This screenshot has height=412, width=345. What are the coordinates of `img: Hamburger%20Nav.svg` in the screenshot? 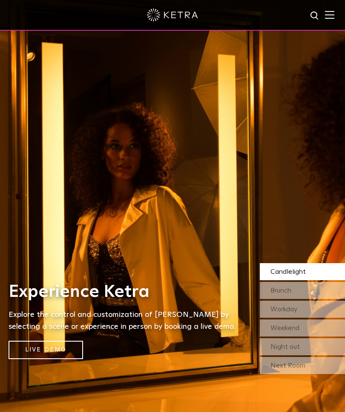 It's located at (330, 15).